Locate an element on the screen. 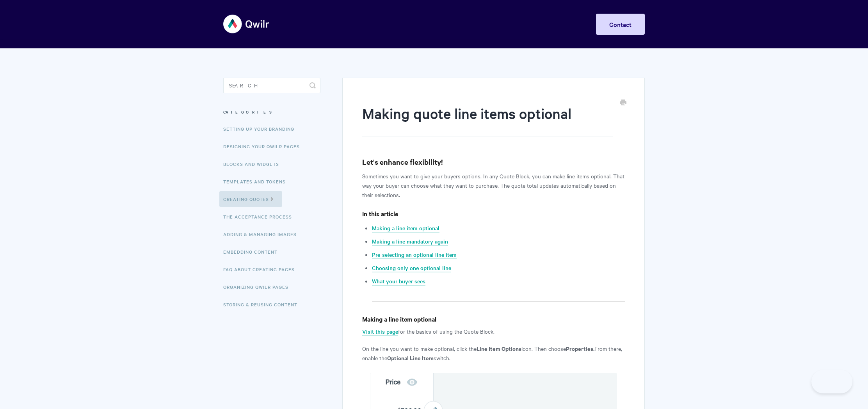  strong: Optional Line Item is located at coordinates (411, 357).